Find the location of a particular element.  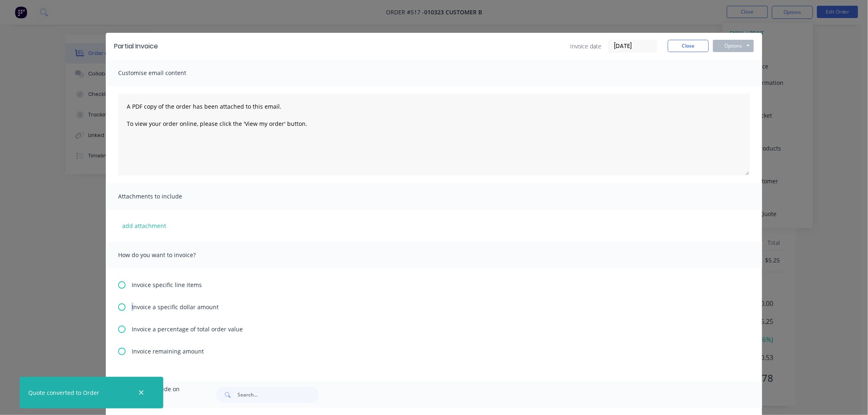

textarea: A PDF copy of the order has been attached to this email. To view your order online, please click ... is located at coordinates (434, 135).